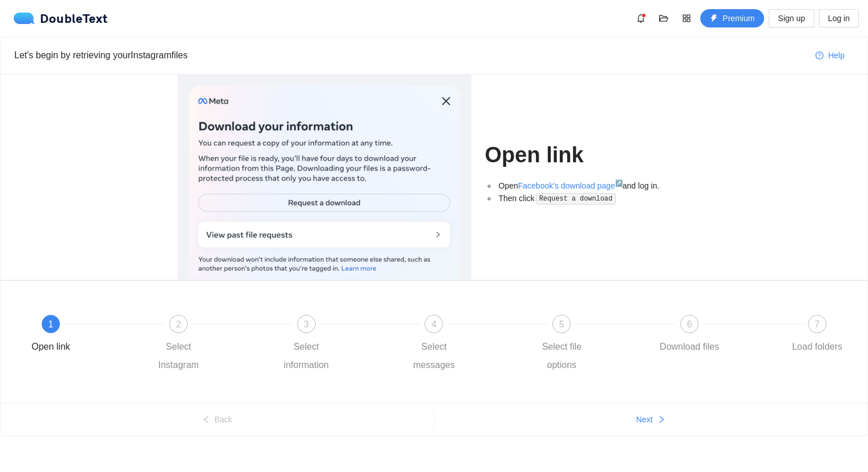 The height and width of the screenshot is (472, 868). What do you see at coordinates (338, 344) in the screenshot?
I see `div: 3Select information` at bounding box center [338, 344].